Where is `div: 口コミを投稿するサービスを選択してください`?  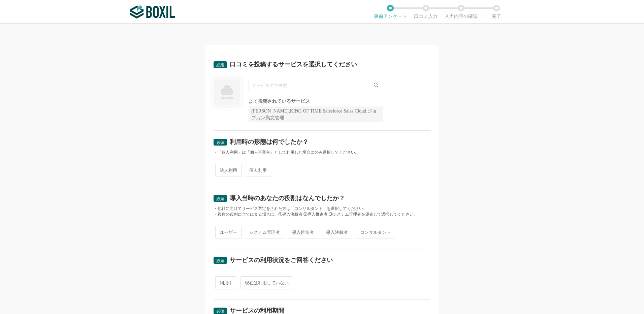 div: 口コミを投稿するサービスを選択してください is located at coordinates (293, 64).